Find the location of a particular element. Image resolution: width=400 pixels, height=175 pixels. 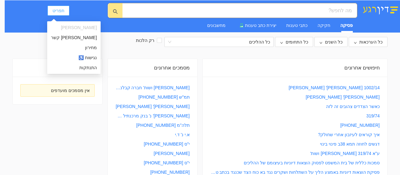

a: סמכות כללית של בית המשפט לפסוק הוצאות דיוניות בעיצומם של ההליכים is located at coordinates (312, 163).